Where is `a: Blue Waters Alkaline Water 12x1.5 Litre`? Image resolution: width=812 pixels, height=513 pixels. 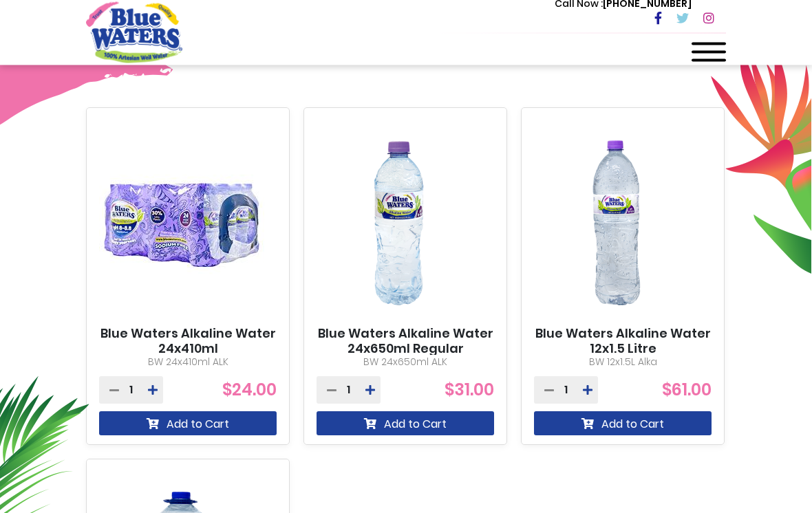 a: Blue Waters Alkaline Water 12x1.5 Litre is located at coordinates (623, 341).